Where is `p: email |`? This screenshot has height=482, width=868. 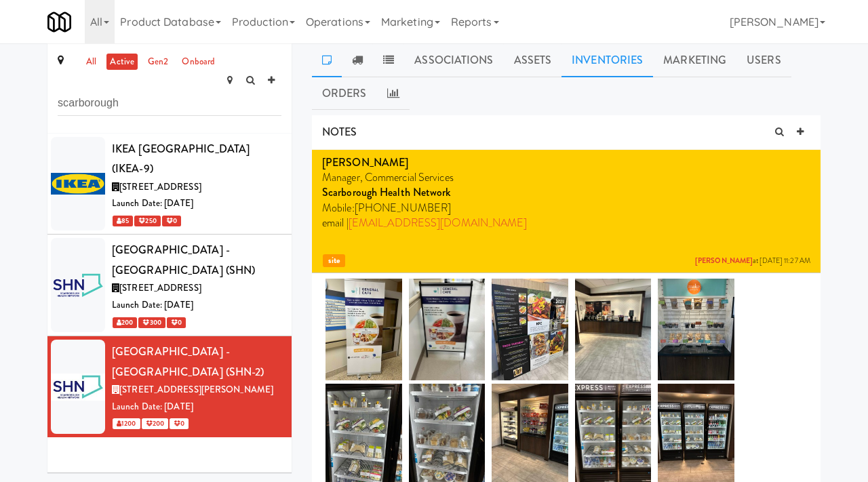 p: email | is located at coordinates (567, 223).